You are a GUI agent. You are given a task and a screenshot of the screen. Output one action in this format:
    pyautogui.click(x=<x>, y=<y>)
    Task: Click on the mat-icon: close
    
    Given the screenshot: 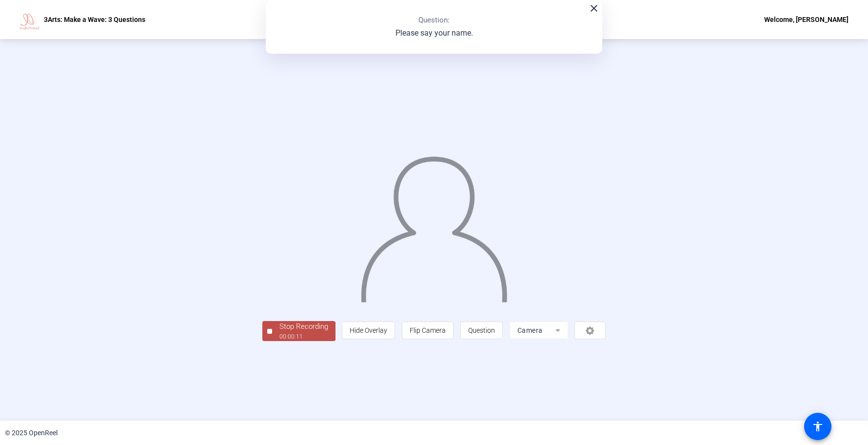 What is the action you would take?
    pyautogui.click(x=594, y=8)
    